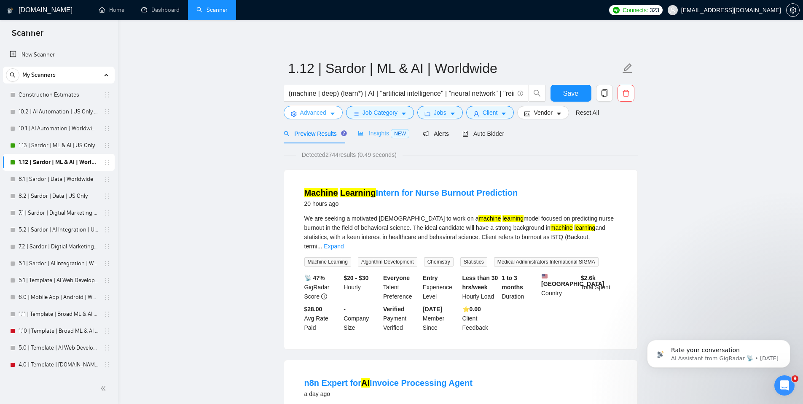 This screenshot has height=404, width=803. I want to click on a: setting, so click(793, 10).